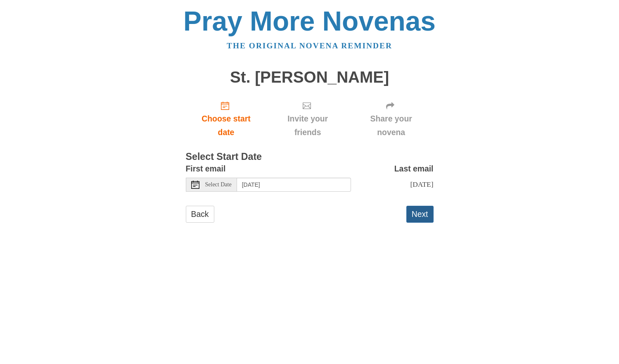 The image size is (619, 364). I want to click on a: The original novena reminder, so click(310, 46).